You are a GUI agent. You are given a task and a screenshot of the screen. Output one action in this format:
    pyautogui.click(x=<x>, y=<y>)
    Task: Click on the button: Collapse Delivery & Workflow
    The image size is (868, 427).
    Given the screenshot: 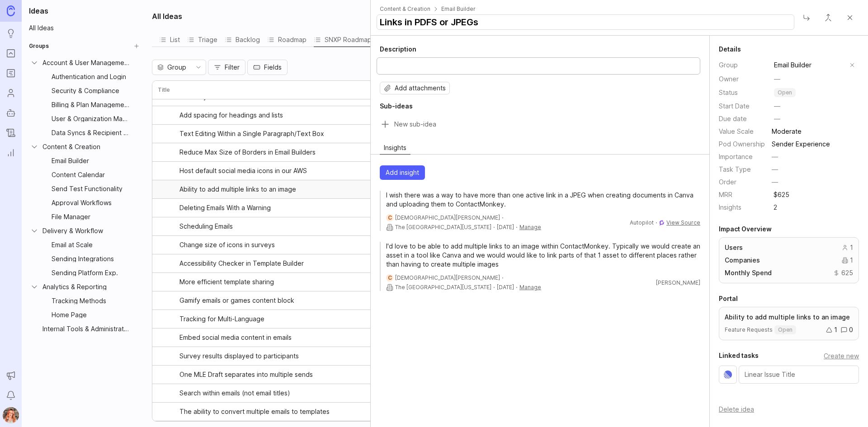 What is the action you would take?
    pyautogui.click(x=35, y=231)
    